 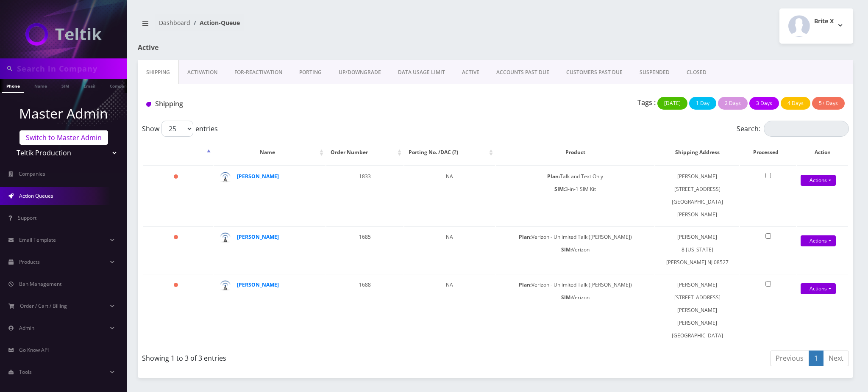 What do you see at coordinates (258, 104) in the screenshot?
I see `h1: Shipping` at bounding box center [258, 104].